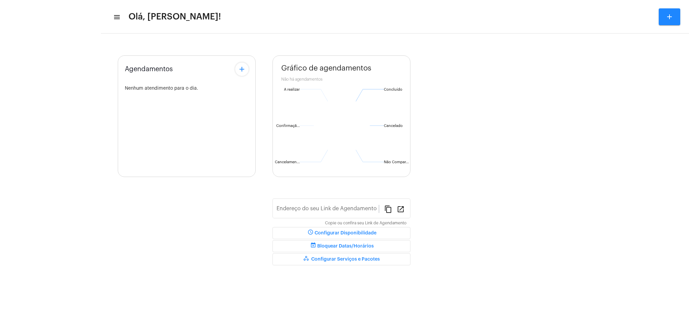 The image size is (689, 311). I want to click on button: Configurar Serviços e Pacotes, so click(341, 260).